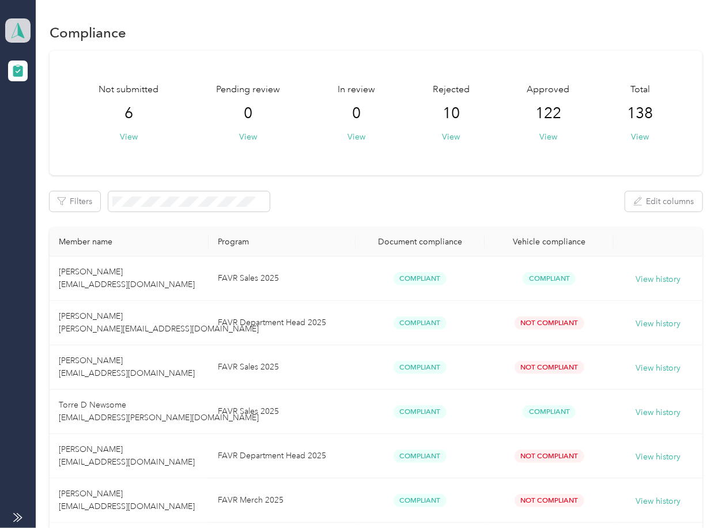  I want to click on span: 138, so click(640, 114).